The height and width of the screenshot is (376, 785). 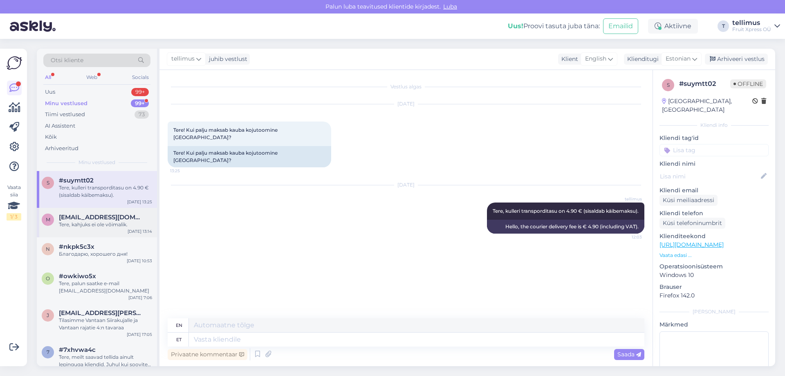 What do you see at coordinates (713, 138) in the screenshot?
I see `p: Kliendi tag'id` at bounding box center [713, 138].